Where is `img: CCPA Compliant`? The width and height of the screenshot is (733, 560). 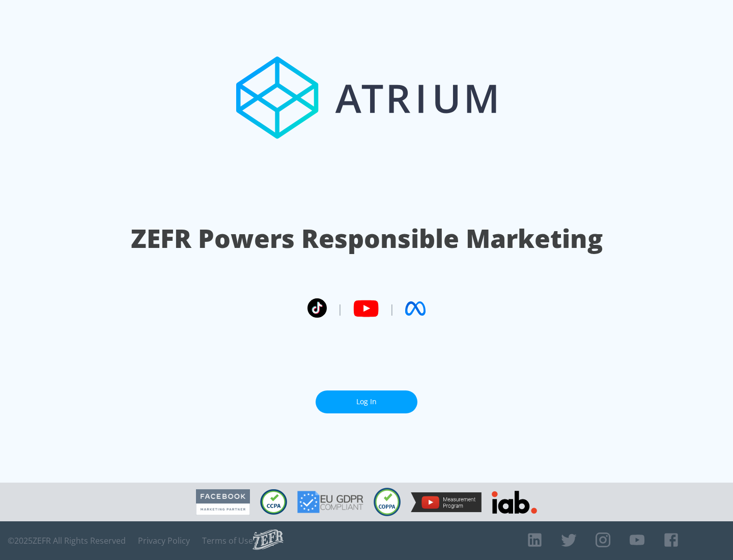 img: CCPA Compliant is located at coordinates (274, 502).